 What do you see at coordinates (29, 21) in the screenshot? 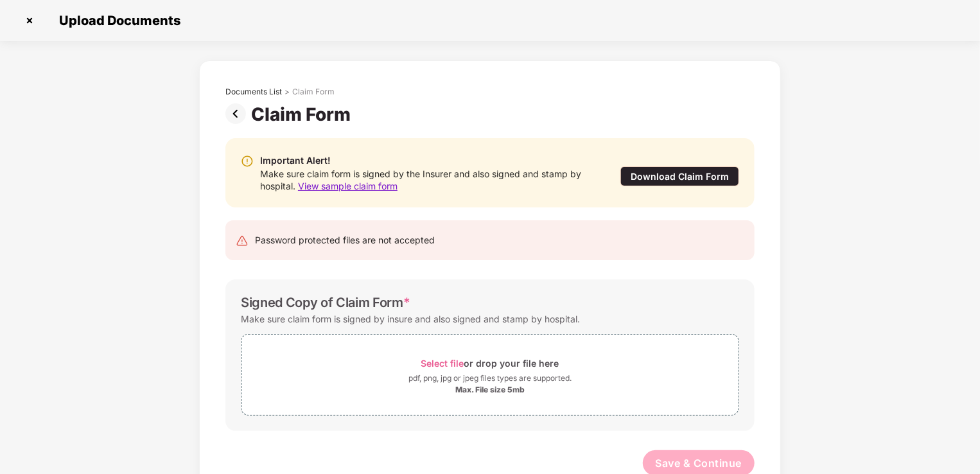
I see `img: svg+xml;base64,PHN2ZyBpZD0iQ3Jvc3MtMzJ4MzIiIHhtbG5zPSJodHRwOi8vd3d3LnczLm9yZy8yMDAwL3N2ZyIgd2lkdG...` at bounding box center [29, 21].